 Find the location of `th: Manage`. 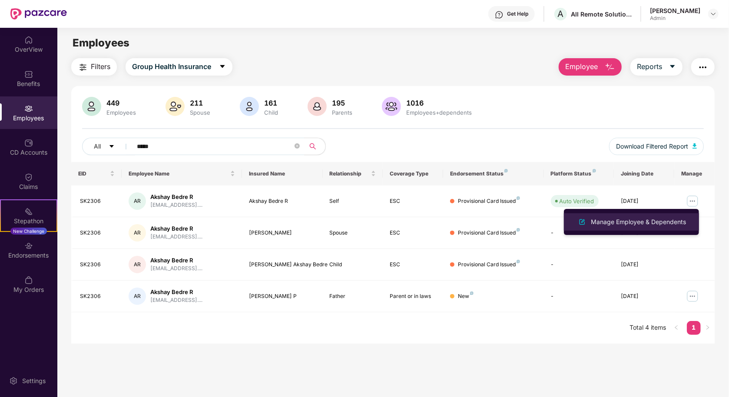

th: Manage is located at coordinates (695, 174).